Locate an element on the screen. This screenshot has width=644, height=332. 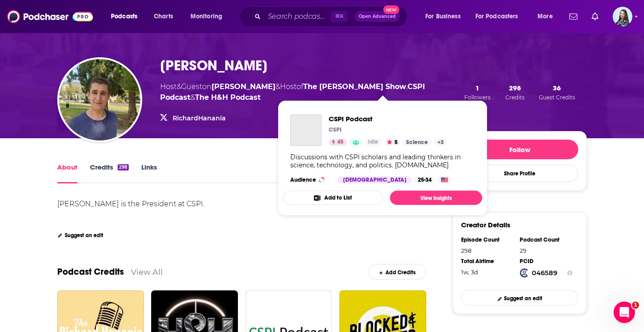
a: 298Credits is located at coordinates (515, 92).